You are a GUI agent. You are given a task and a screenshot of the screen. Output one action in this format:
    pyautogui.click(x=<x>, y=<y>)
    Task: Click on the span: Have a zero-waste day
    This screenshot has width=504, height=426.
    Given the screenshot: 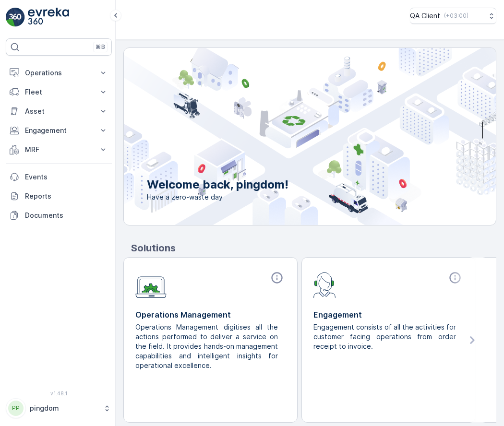 What is the action you would take?
    pyautogui.click(x=217, y=197)
    